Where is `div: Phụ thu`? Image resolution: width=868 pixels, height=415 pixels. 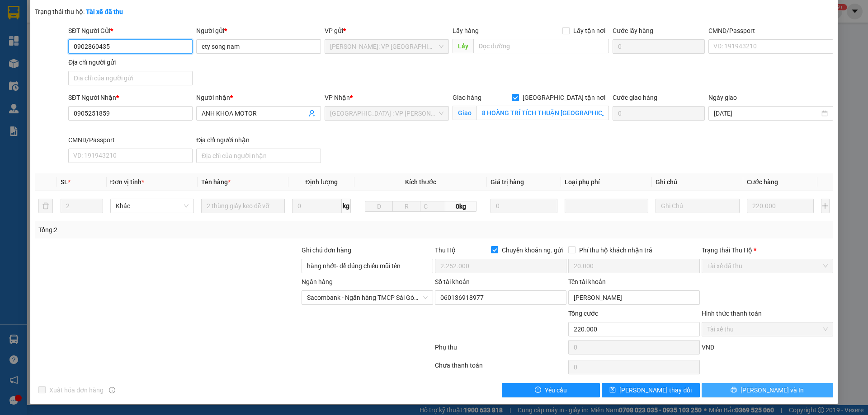 div: Phụ thu is located at coordinates (500, 350).